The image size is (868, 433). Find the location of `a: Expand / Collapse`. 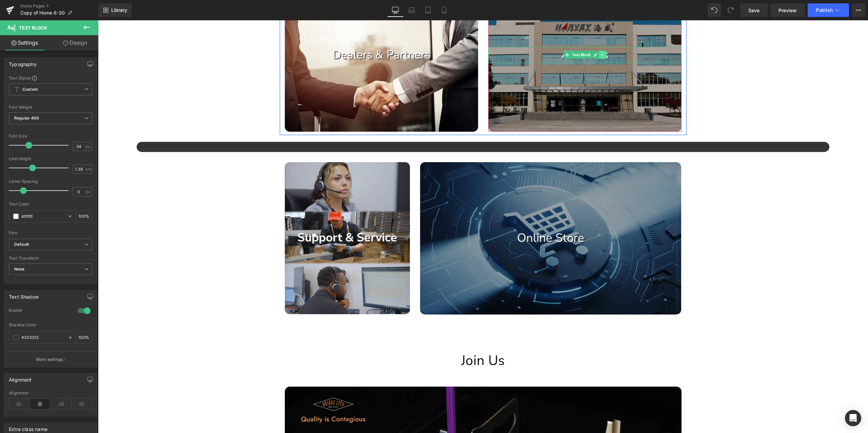

a: Expand / Collapse is located at coordinates (504, 34).